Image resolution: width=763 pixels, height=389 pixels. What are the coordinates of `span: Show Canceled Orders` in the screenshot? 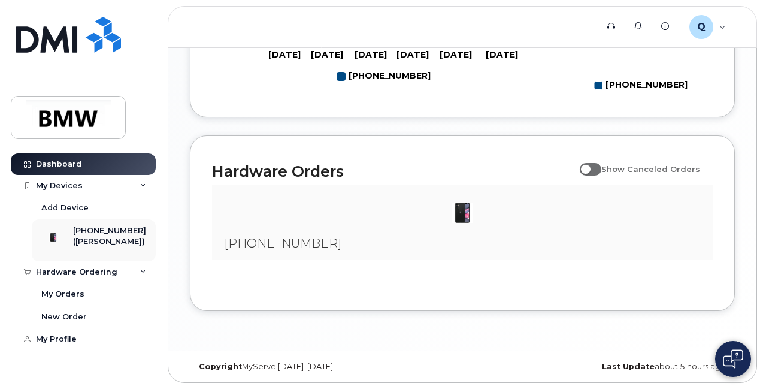 It's located at (650, 169).